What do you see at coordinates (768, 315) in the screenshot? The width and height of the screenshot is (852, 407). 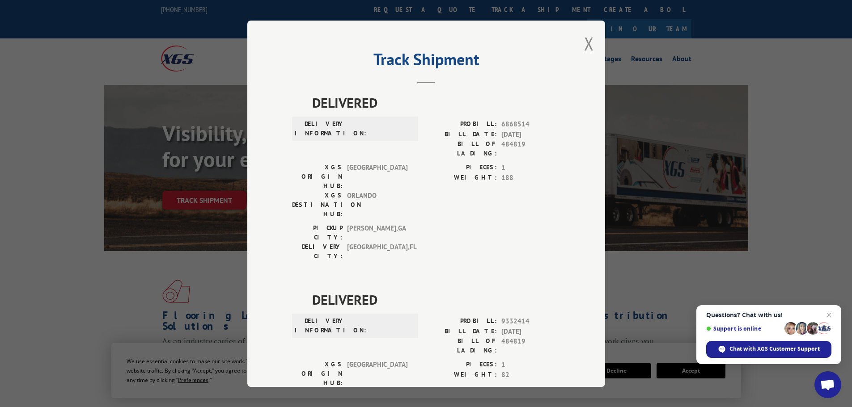 I see `span: Questions? Chat with us!` at bounding box center [768, 315].